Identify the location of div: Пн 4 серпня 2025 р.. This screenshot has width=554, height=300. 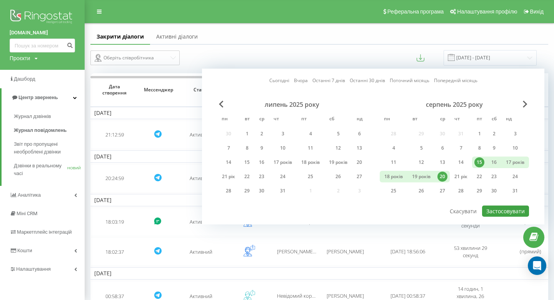
(394, 148).